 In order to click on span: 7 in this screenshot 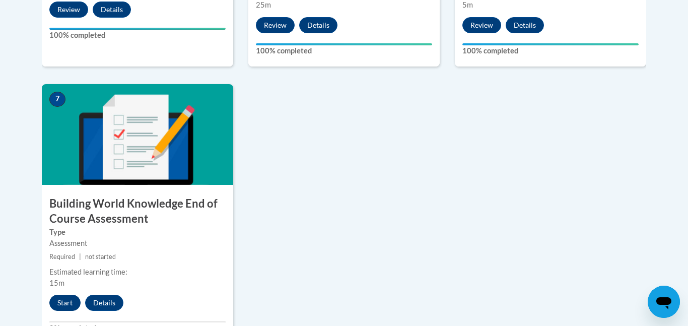, I will do `click(57, 99)`.